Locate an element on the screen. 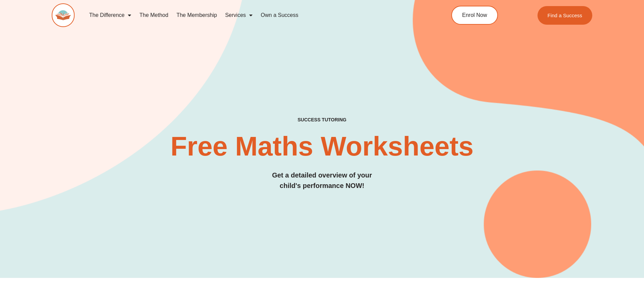 This screenshot has height=308, width=644. a: The Method is located at coordinates (154, 15).